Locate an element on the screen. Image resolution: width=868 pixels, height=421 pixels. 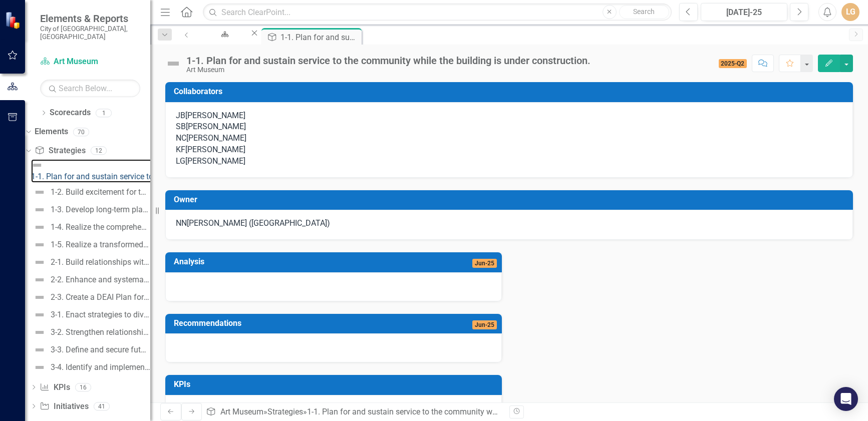
a: 3-4. Identify and implement tools, training and support to facilitate our success. is located at coordinates (91, 368).